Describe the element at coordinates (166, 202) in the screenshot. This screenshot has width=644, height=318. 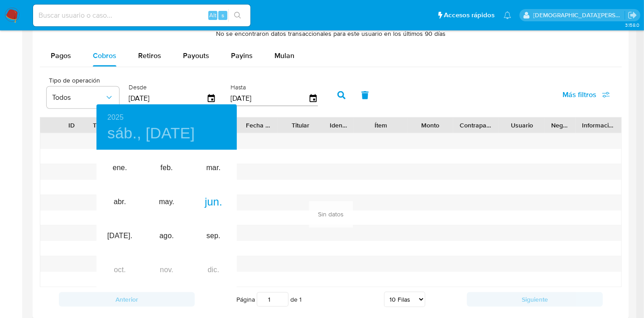
I see `div: may.` at that location.